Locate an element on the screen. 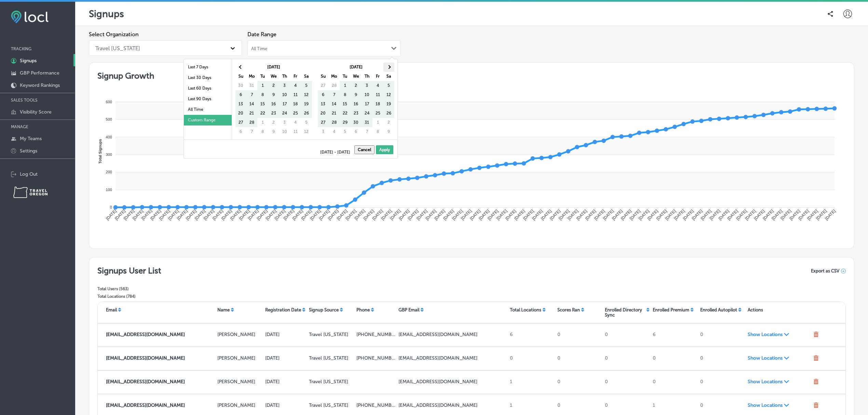  tspan: 300 is located at coordinates (109, 155).